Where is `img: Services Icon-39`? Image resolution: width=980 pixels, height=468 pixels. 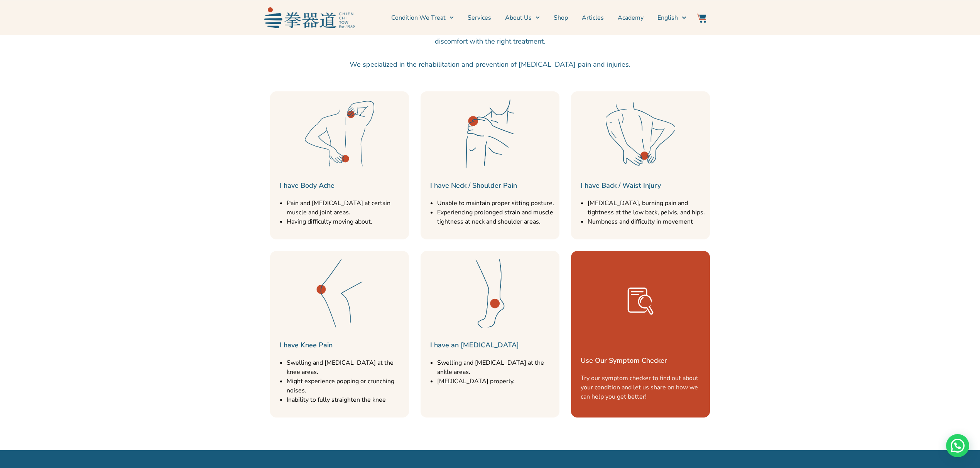
img: Services Icon-39 is located at coordinates (339, 134).